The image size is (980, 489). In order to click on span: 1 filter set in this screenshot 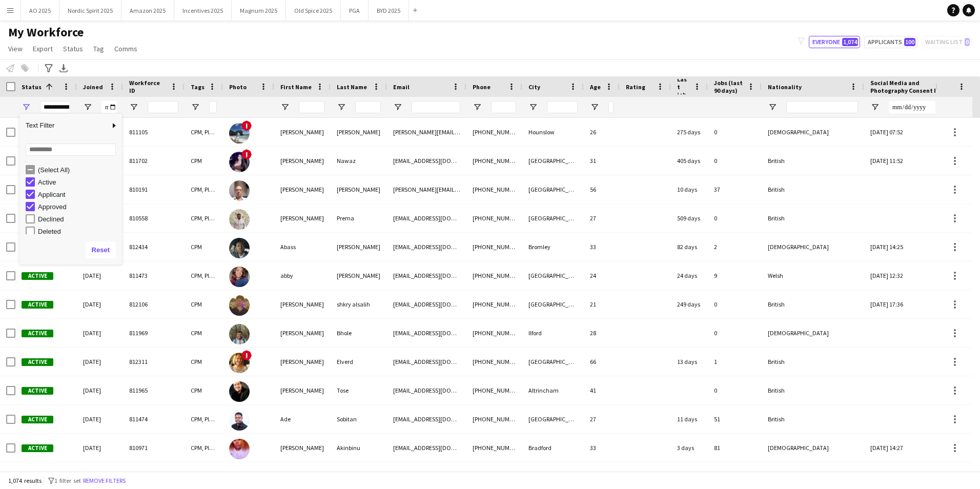, I will do `click(68, 480)`.